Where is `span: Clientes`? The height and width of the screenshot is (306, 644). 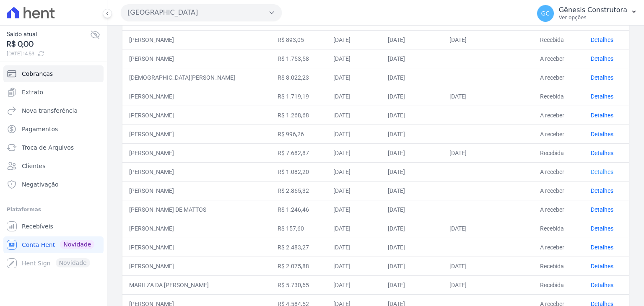 span: Clientes is located at coordinates (33, 166).